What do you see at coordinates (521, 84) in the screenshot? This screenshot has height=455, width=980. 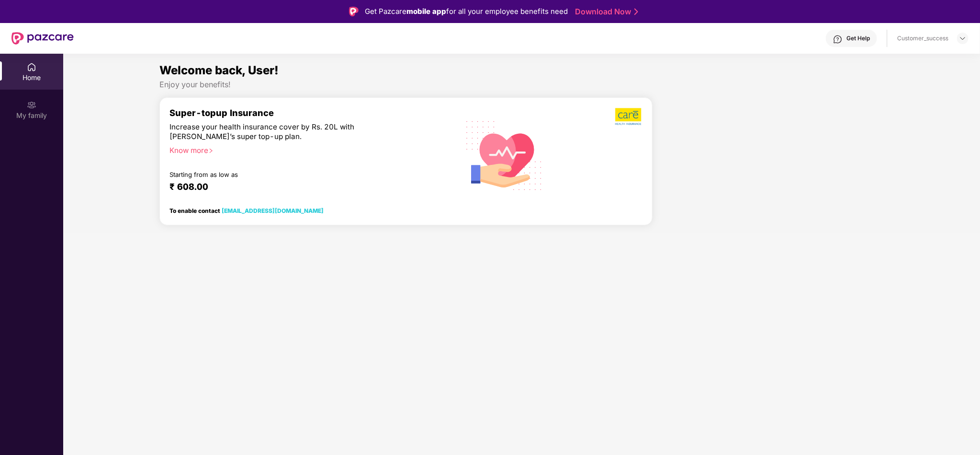 I see `div: Enjoy your benefits!` at bounding box center [521, 84].